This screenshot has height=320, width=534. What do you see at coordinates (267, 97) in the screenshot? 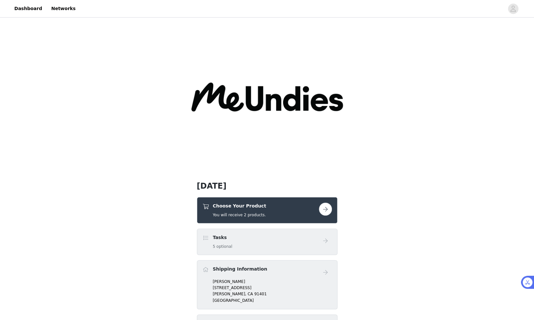
I see `img: campaign image` at bounding box center [267, 97].